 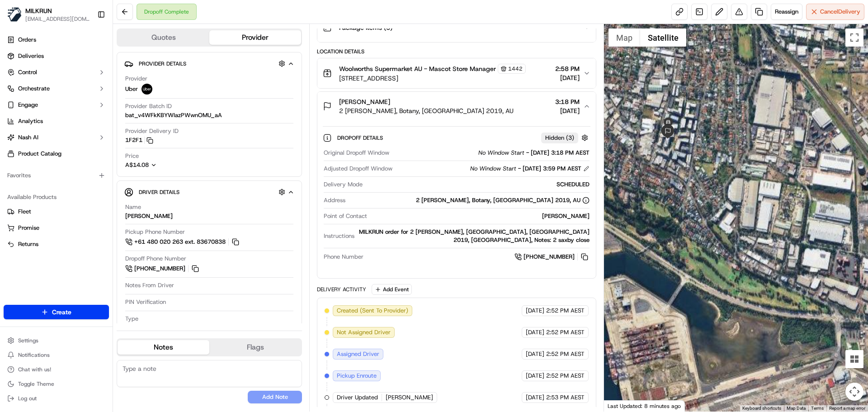 I want to click on span: Orders, so click(x=27, y=40).